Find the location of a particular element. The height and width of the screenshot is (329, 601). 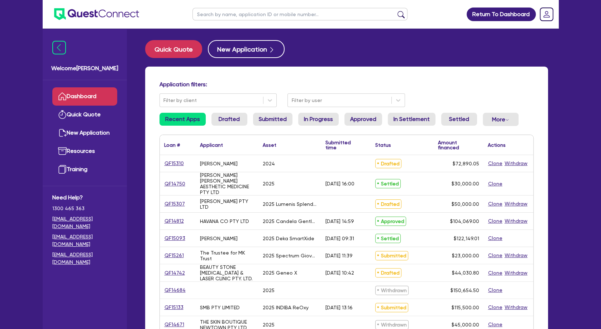

img: new-application is located at coordinates (62, 133).